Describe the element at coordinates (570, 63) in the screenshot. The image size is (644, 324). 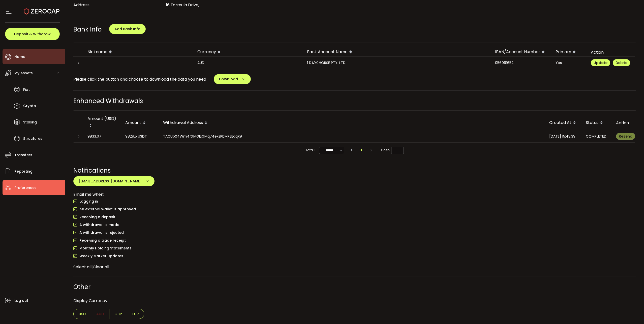
I see `div: Yes` at that location.